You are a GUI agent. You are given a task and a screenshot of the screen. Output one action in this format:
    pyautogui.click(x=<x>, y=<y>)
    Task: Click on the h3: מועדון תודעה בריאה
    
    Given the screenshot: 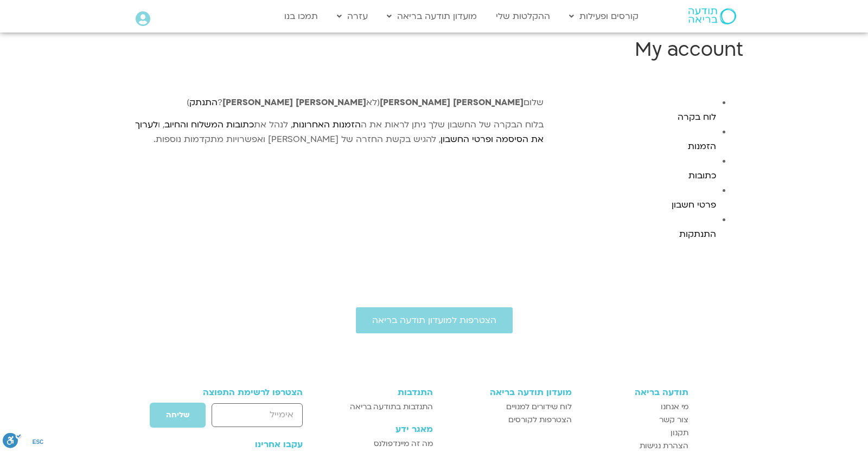 What is the action you would take?
    pyautogui.click(x=507, y=392)
    